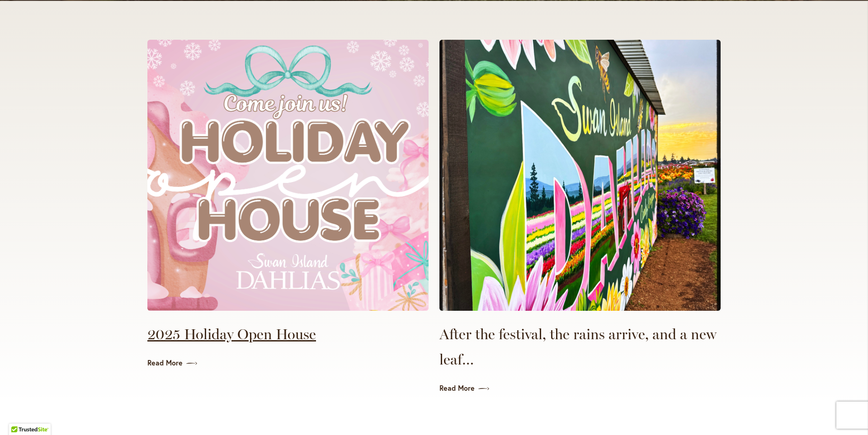  What do you see at coordinates (580, 347) in the screenshot?
I see `a: After the festival, the rains arrive, and a new leaf…` at bounding box center [580, 347].